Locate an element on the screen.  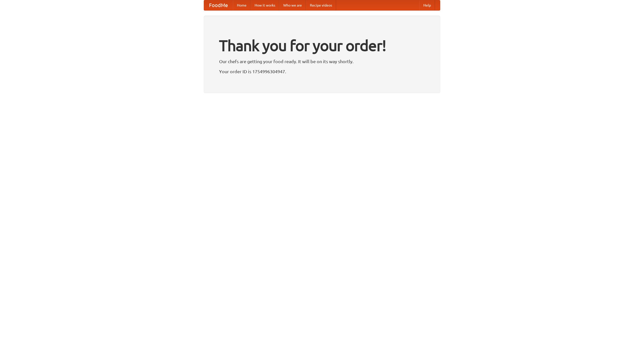
a: Home is located at coordinates (242, 5).